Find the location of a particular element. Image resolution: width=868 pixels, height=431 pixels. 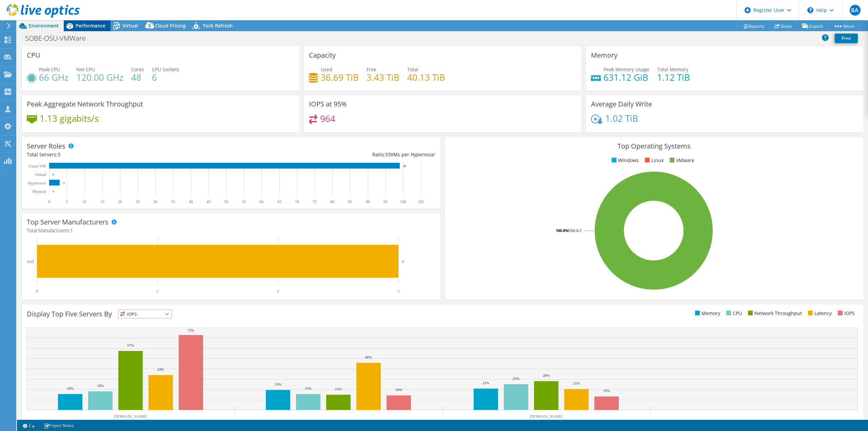

h4: Total Manufacturers: is located at coordinates (231, 230).